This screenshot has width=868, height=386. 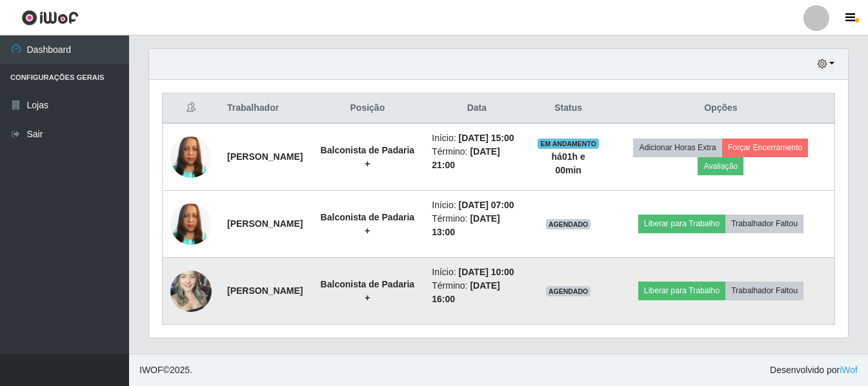 What do you see at coordinates (50, 17) in the screenshot?
I see `img: CoreUI Logo` at bounding box center [50, 17].